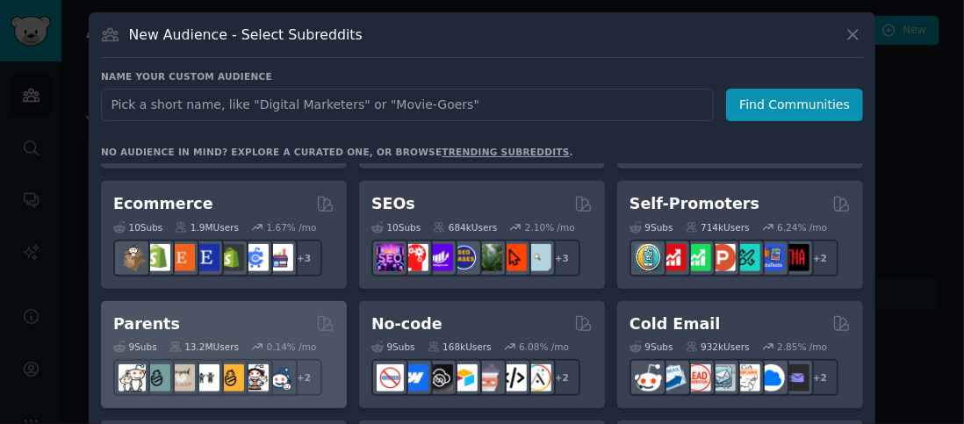  Describe the element at coordinates (673, 257) in the screenshot. I see `img: youtubepromotion` at that location.